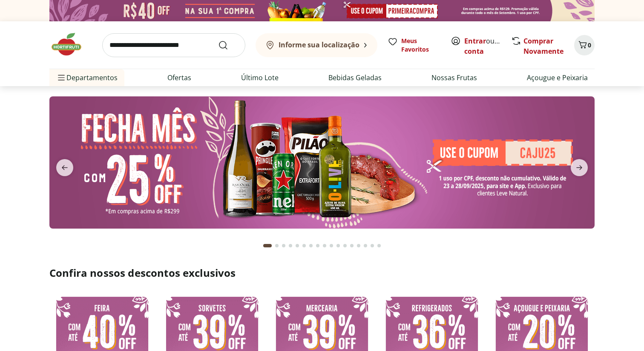 The image size is (644, 351). Describe the element at coordinates (324, 245) in the screenshot. I see `button: Go to page 9 from fs-carousel` at that location.